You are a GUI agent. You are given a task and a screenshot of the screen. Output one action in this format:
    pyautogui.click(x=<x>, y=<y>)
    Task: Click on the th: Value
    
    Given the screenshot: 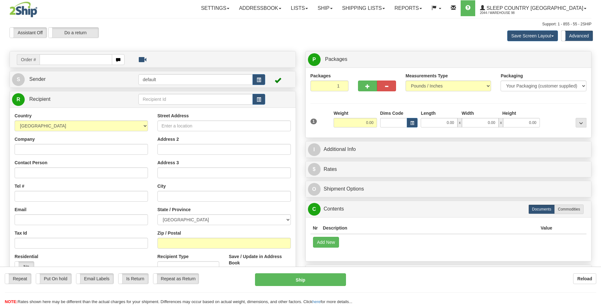 What is the action you would take?
    pyautogui.click(x=546, y=228)
    